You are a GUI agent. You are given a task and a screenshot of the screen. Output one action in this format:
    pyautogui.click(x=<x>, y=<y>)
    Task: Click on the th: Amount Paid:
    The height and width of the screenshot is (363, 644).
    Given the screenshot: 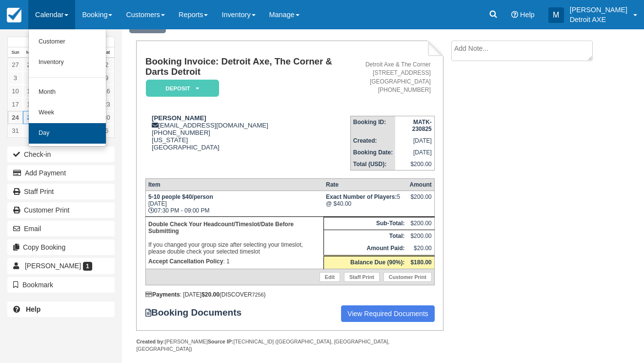 What is the action you would take?
    pyautogui.click(x=365, y=249)
    